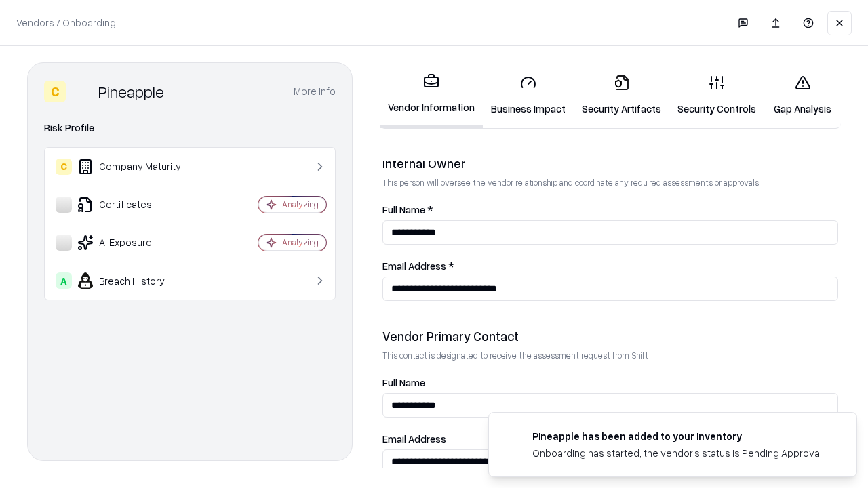 This screenshot has width=868, height=488. Describe the element at coordinates (190, 129) in the screenshot. I see `div: Risk Profile` at that location.